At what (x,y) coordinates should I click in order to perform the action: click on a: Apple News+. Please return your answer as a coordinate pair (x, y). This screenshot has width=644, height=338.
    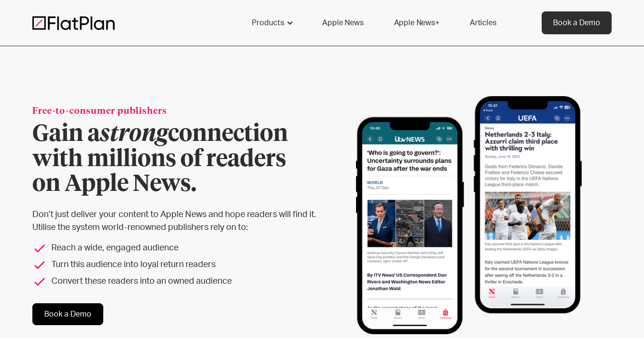
    Looking at the image, I should click on (416, 23).